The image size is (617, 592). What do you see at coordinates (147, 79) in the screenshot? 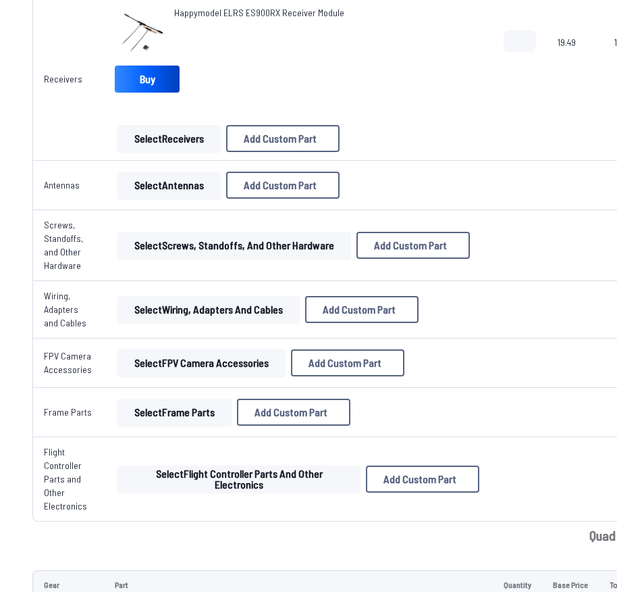
I see `a: Buy` at bounding box center [147, 79].